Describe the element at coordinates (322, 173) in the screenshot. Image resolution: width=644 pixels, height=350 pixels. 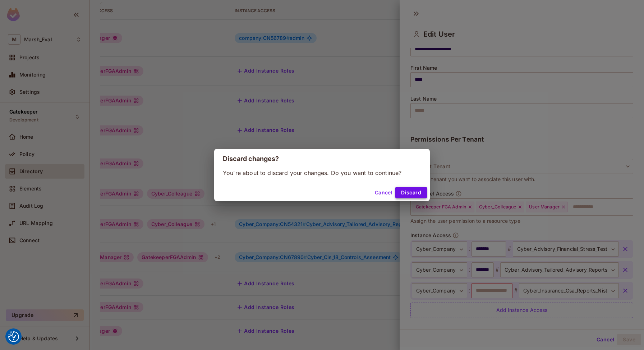
I see `p: You're about to discard your changes. Do you want to continue?` at that location.